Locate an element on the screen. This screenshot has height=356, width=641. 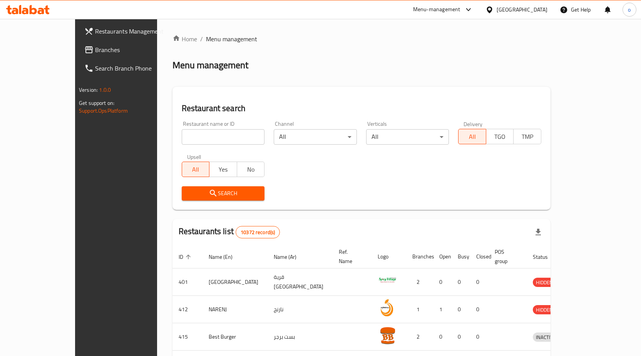
span: No is located at coordinates (251, 169).